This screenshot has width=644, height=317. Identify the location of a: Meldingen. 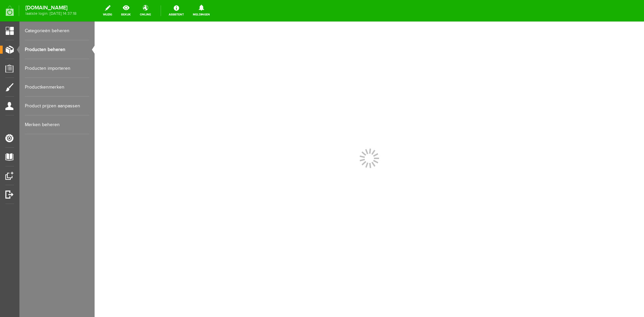
(201, 11).